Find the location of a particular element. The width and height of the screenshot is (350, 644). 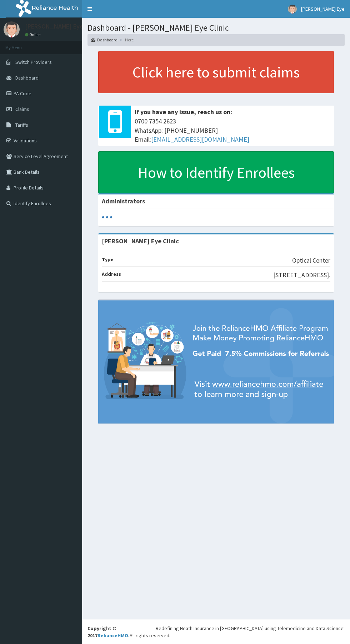

span: Dashboard is located at coordinates (27, 78).